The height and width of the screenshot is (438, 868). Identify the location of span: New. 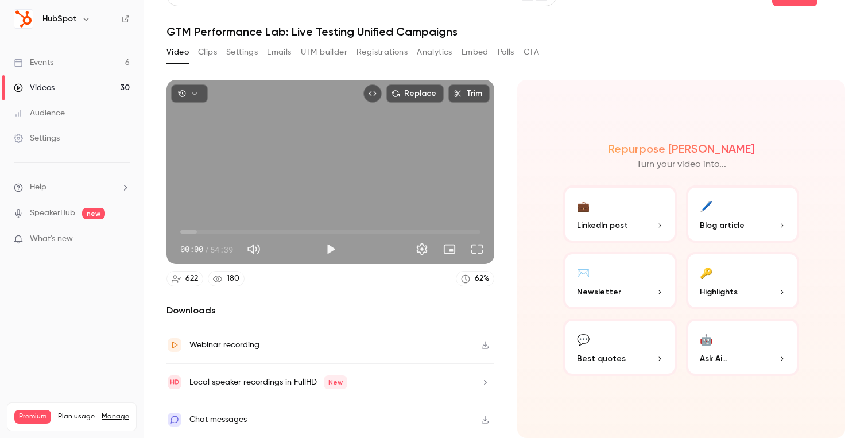
(335, 383).